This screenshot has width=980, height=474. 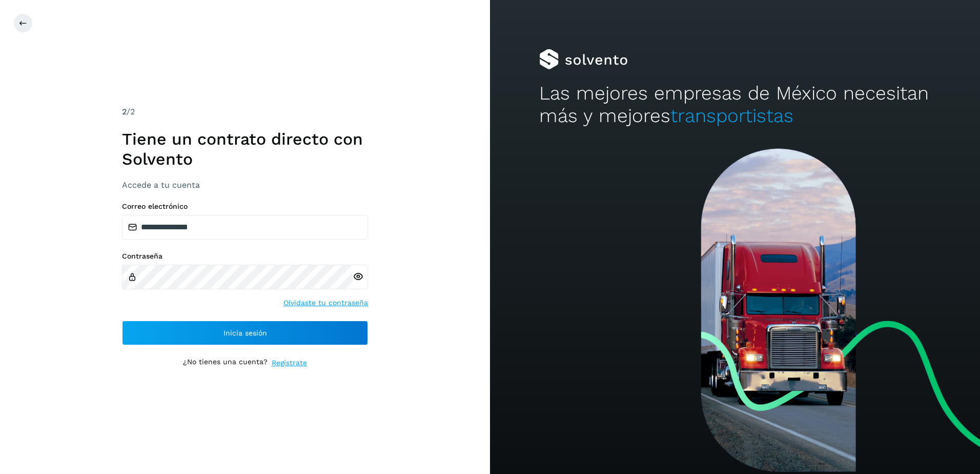 What do you see at coordinates (124, 112) in the screenshot?
I see `span: 2` at bounding box center [124, 112].